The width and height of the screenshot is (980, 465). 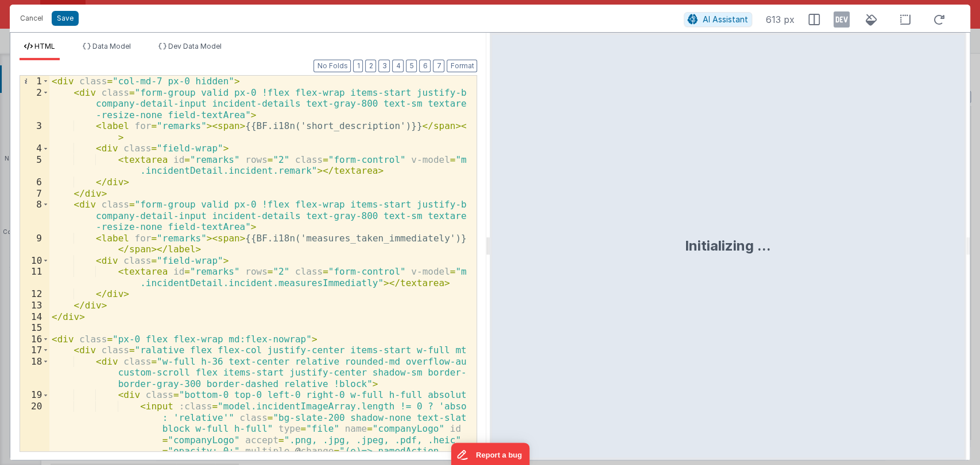 What do you see at coordinates (34, 339) in the screenshot?
I see `div: 16` at bounding box center [34, 339].